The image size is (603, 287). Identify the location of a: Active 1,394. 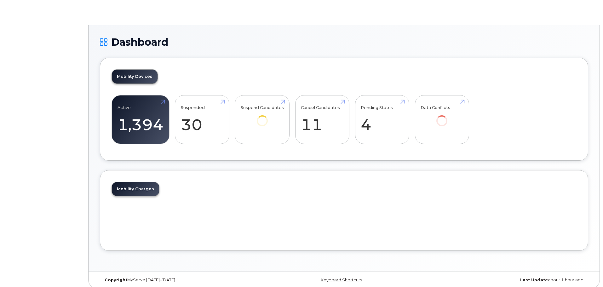
(140, 120).